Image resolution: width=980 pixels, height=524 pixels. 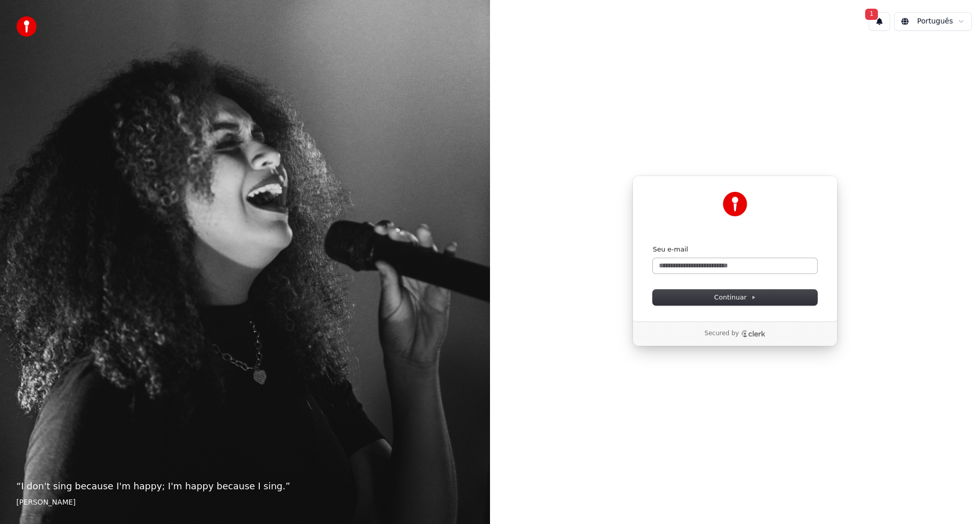 I want to click on span: 1, so click(x=872, y=15).